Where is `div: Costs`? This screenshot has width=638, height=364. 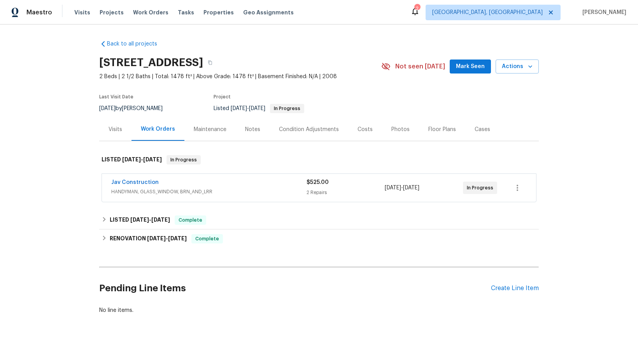 div: Costs is located at coordinates (365, 130).